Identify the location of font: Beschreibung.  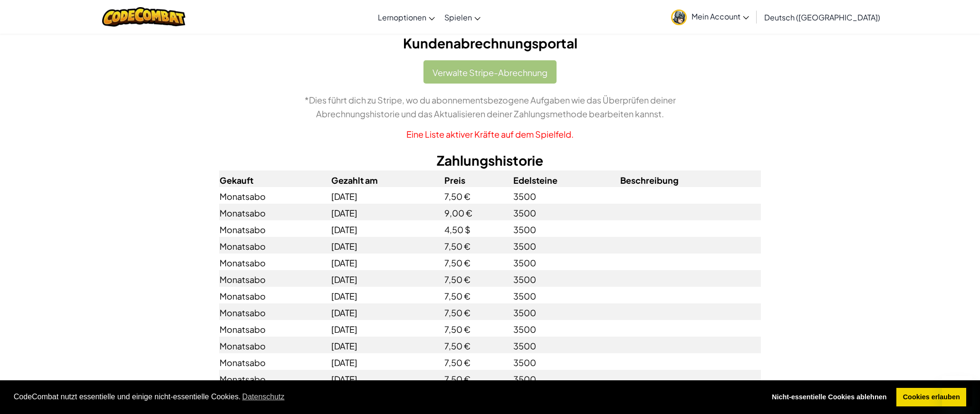
(649, 180).